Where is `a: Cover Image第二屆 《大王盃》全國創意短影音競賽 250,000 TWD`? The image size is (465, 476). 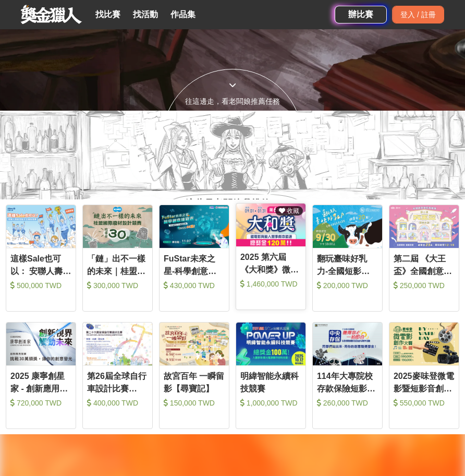 a: Cover Image第二屆 《大王盃》全國創意短影音競賽 250,000 TWD is located at coordinates (424, 258).